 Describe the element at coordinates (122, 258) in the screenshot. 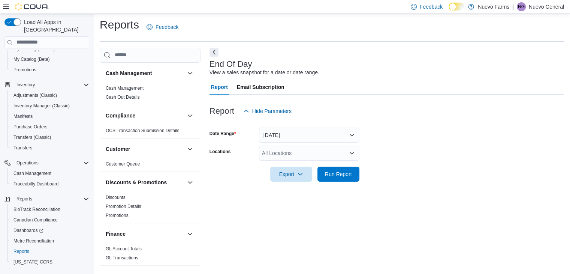

I see `span: GL Transactions` at that location.